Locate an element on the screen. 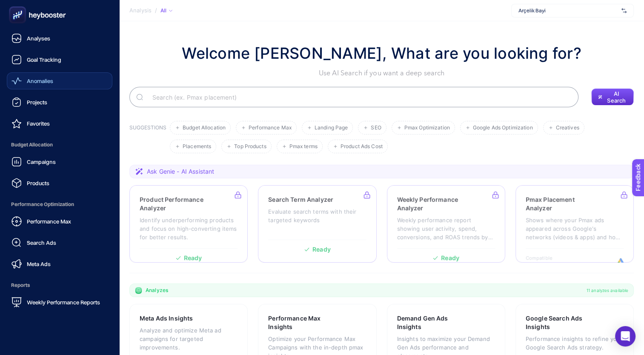 Image resolution: width=644 pixels, height=355 pixels. a: Campaigns is located at coordinates (60, 162).